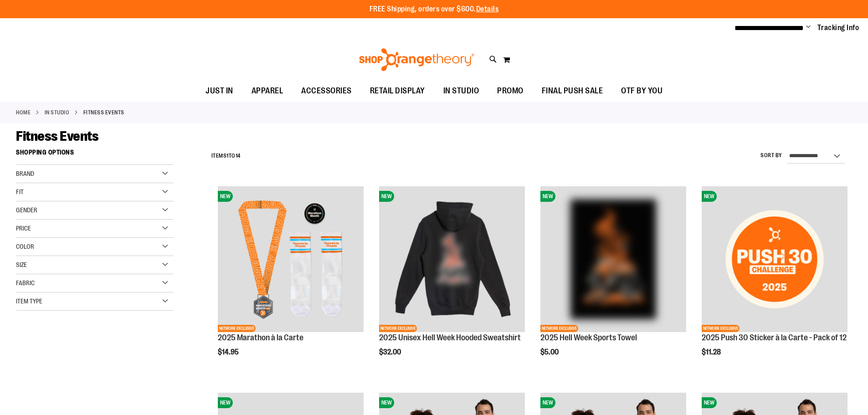 The height and width of the screenshot is (415, 868). Describe the element at coordinates (774, 338) in the screenshot. I see `a: 2025 Push 30 Sticker à la Carte - Pack of 12` at that location.